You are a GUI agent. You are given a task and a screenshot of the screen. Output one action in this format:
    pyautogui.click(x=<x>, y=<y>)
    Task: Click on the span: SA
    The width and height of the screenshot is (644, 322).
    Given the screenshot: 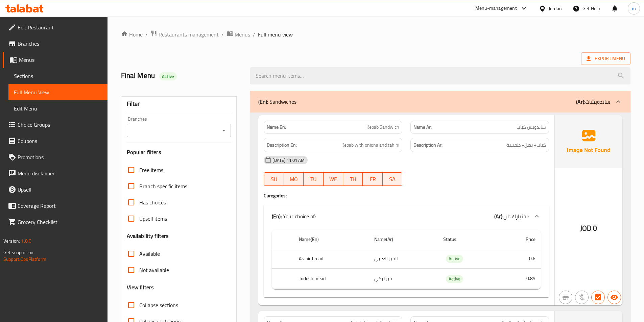 What is the action you would take?
    pyautogui.click(x=393, y=179)
    